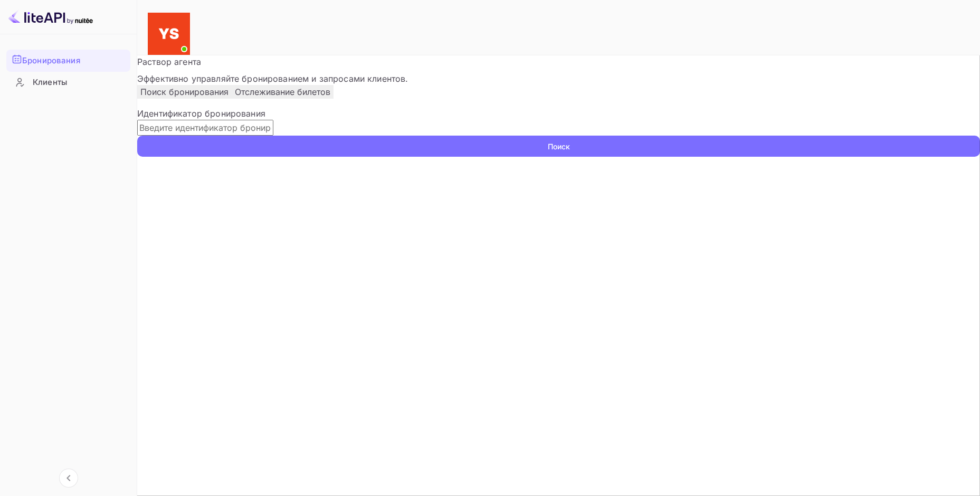 Image resolution: width=980 pixels, height=496 pixels. I want to click on ya-tr-span: Раствор агента, so click(169, 61).